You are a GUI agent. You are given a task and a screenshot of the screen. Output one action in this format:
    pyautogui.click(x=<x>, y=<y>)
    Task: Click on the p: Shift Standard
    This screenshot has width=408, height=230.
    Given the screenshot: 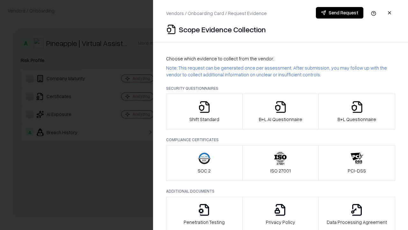 What is the action you would take?
    pyautogui.click(x=204, y=119)
    